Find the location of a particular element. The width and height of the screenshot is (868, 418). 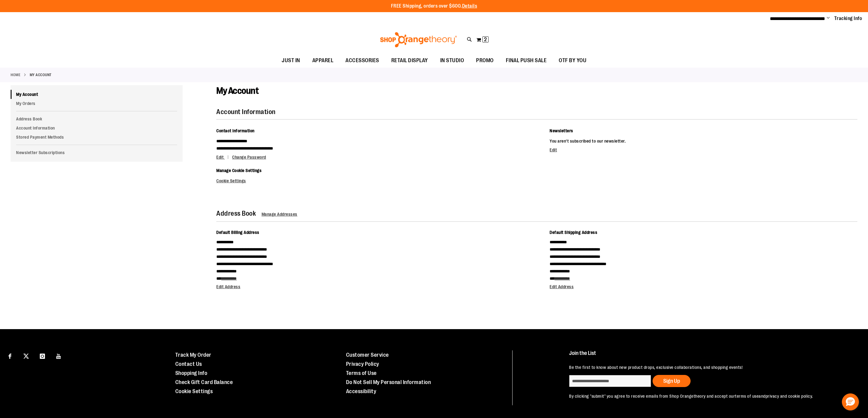

a: IN STUDIO is located at coordinates (452, 60).